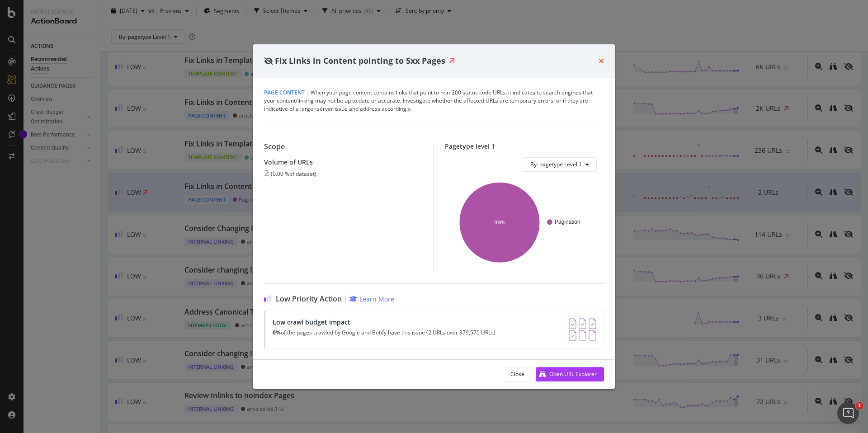  What do you see at coordinates (269, 61) in the screenshot?
I see `div: eye-slash` at bounding box center [269, 61].